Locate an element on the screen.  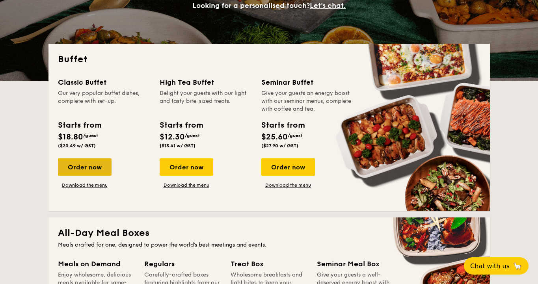
div: Seminar Meal Box is located at coordinates (355, 264).